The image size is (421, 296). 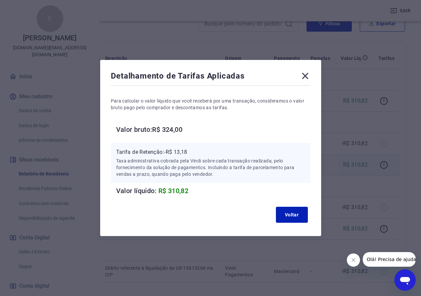 What do you see at coordinates (30, 7) in the screenshot?
I see `span: Olá! Precisa de ajuda?` at bounding box center [30, 7].